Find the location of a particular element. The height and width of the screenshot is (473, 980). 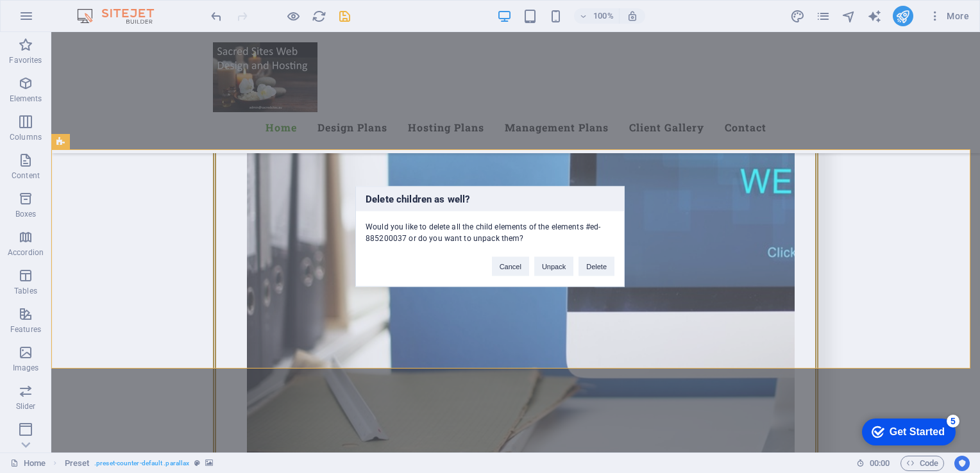

div: Get Started is located at coordinates (66, 20).